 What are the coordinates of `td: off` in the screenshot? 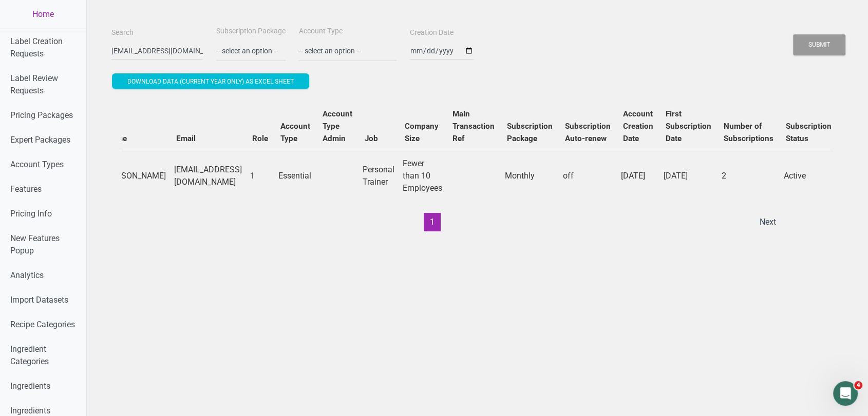 It's located at (587, 176).